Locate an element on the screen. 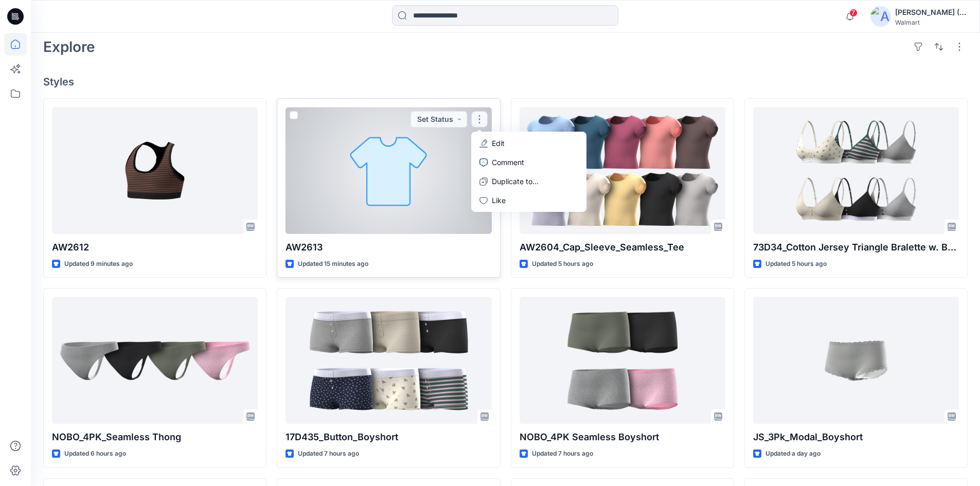 The height and width of the screenshot is (486, 980). a: NOBO_4PK Seamless Boyshort is located at coordinates (623, 360).